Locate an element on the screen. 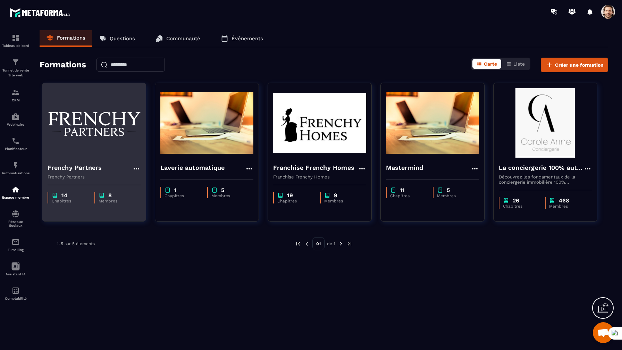 This screenshot has width=622, height=350. a: formation-backgroundFranchise Frenchy HomesFranchise Frenchy Homeschapter19Chapitreschapter9Membres is located at coordinates (324, 156).